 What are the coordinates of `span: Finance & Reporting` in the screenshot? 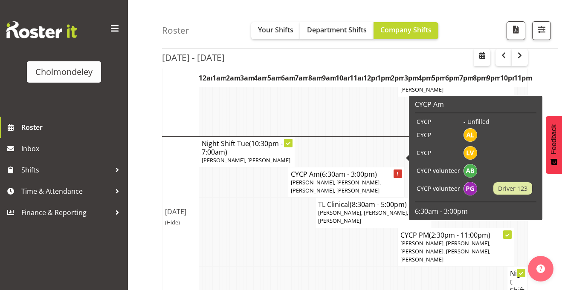 It's located at (66, 213).